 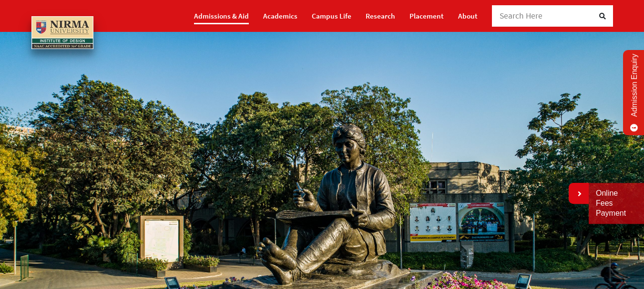 I want to click on a: Academics, so click(x=280, y=16).